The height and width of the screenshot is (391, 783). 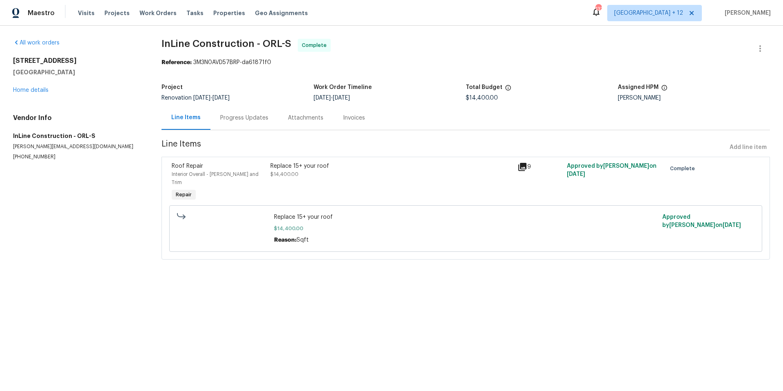 What do you see at coordinates (508, 90) in the screenshot?
I see `span: The total cost of line items that have been proposed by Opendoor. This sum includes line items th...` at bounding box center [508, 90].